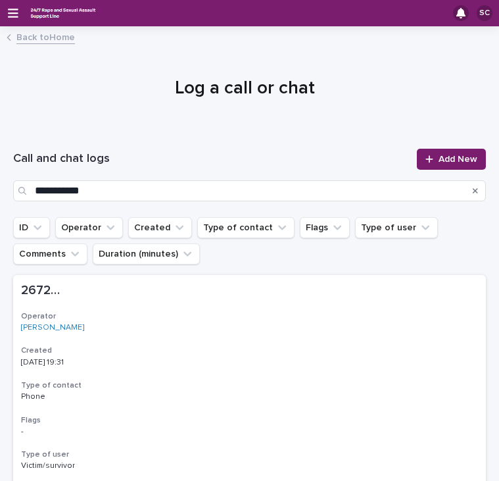  What do you see at coordinates (397, 228) in the screenshot?
I see `button: Type of user` at bounding box center [397, 228].